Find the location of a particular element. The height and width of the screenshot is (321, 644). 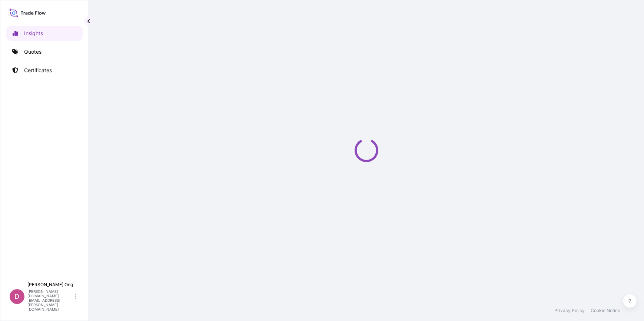

span: D is located at coordinates (17, 297).